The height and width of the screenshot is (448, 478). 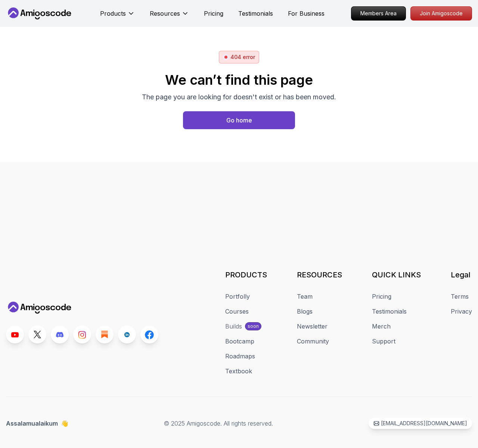 I want to click on a: Team, so click(x=305, y=296).